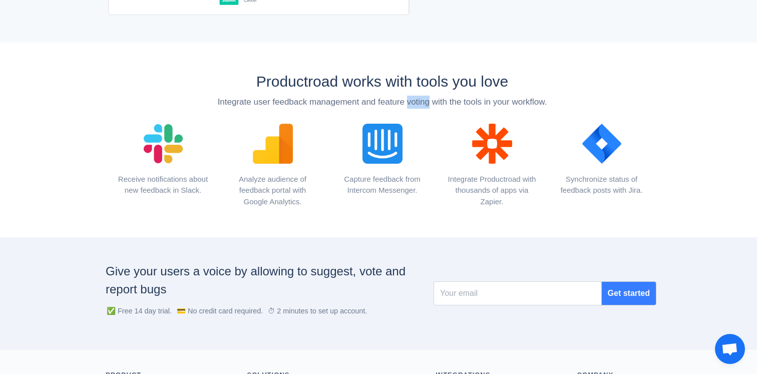 This screenshot has height=374, width=757. What do you see at coordinates (382, 102) in the screenshot?
I see `div: Integrate user feedback management and feature voting with the tools in your workflow.` at bounding box center [382, 102].